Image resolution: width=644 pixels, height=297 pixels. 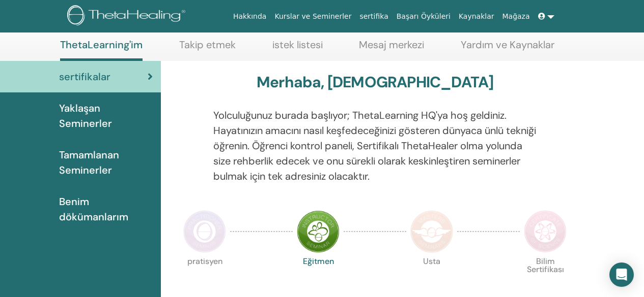 What do you see at coordinates (431, 261) in the screenshot?
I see `font: Usta` at bounding box center [431, 261].